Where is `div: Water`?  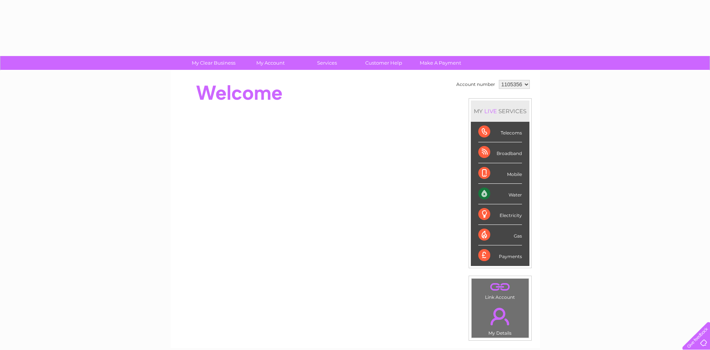
div: Water is located at coordinates (500, 194).